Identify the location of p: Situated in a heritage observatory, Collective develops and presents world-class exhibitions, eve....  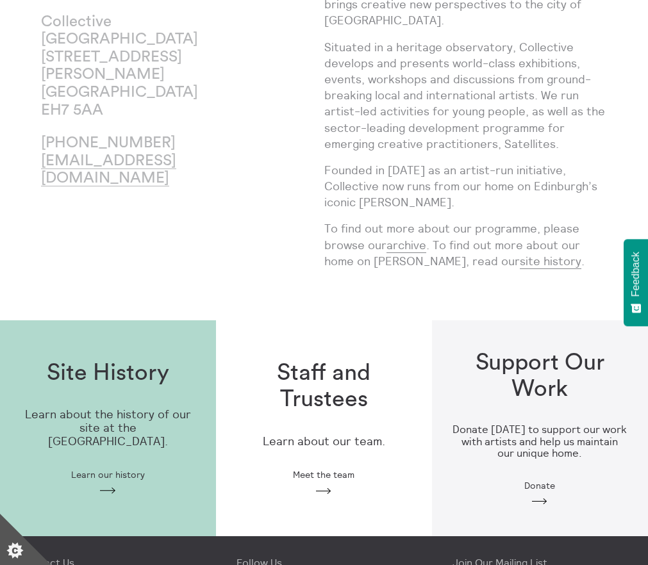
(466, 95).